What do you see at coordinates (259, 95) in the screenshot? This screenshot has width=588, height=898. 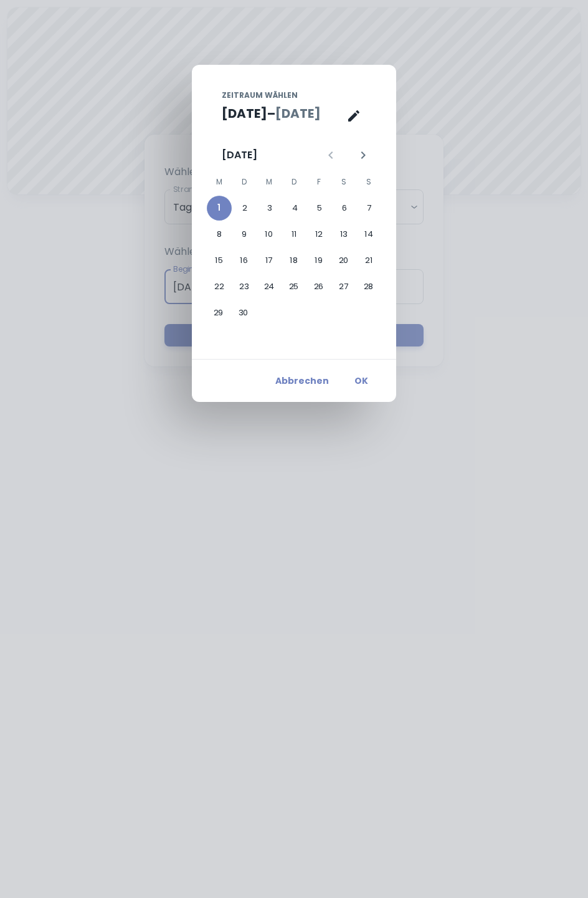 I see `span: Zeitraum wählen` at bounding box center [259, 95].